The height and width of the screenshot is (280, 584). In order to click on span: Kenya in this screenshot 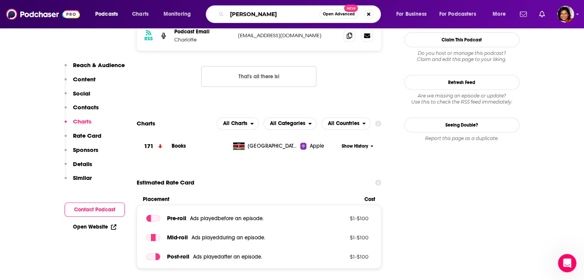, I will do `click(273, 146)`.